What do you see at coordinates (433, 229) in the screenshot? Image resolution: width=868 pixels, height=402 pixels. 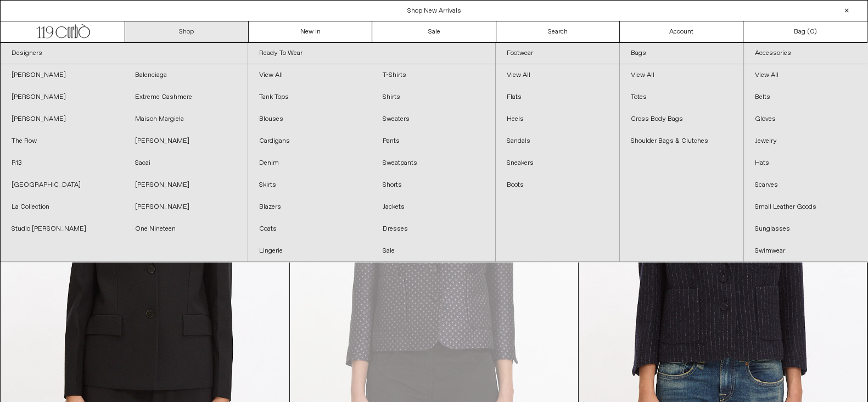 I see `a: Dresses` at bounding box center [433, 229].